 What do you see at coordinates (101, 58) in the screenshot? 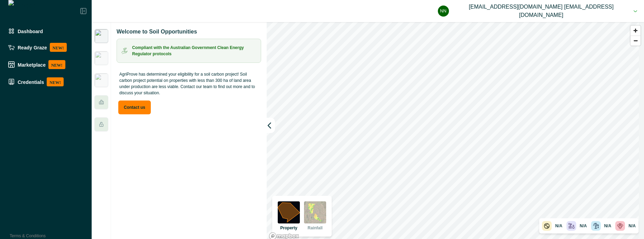
I see `img: insight_greenham.png` at bounding box center [101, 58].